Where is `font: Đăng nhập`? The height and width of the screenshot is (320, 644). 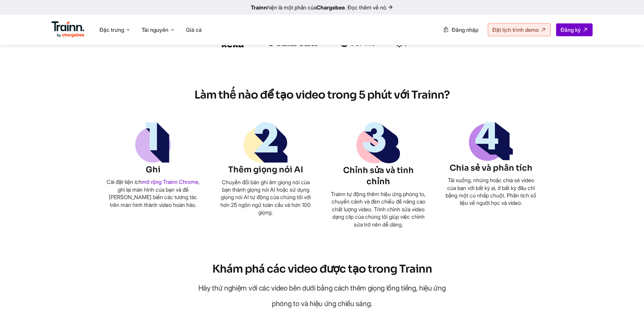
font: Đăng nhập is located at coordinates (465, 30).